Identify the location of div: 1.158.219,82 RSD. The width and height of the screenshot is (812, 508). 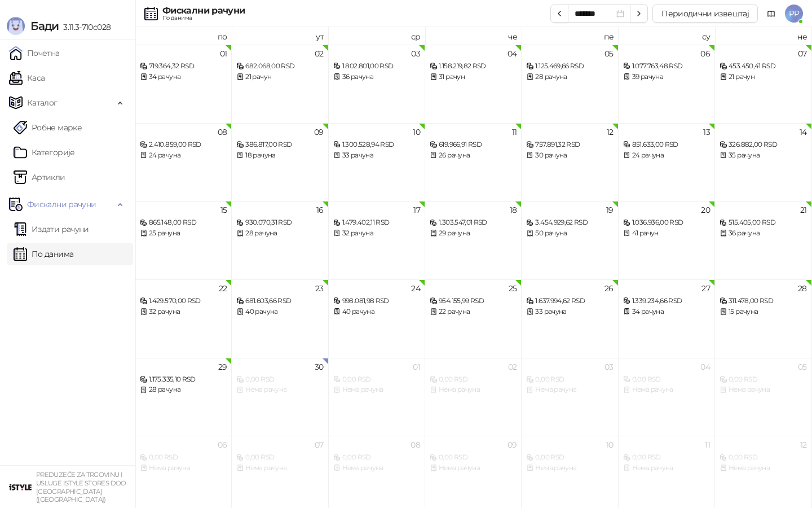
(473, 66).